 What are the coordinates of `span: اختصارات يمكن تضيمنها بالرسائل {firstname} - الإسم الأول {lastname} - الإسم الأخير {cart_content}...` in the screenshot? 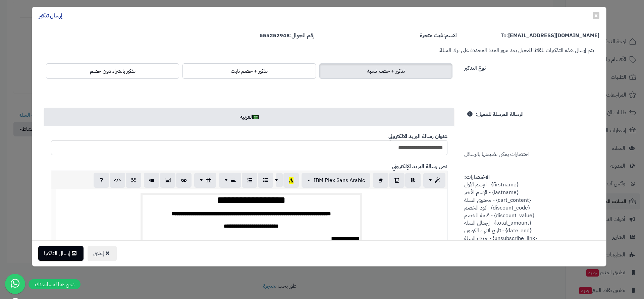 It's located at (501, 181).